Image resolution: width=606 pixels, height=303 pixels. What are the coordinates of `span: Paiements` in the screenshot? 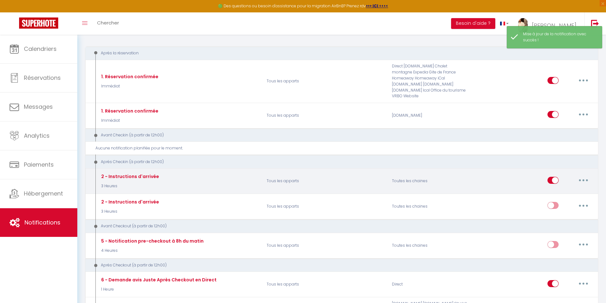 It's located at (39, 165).